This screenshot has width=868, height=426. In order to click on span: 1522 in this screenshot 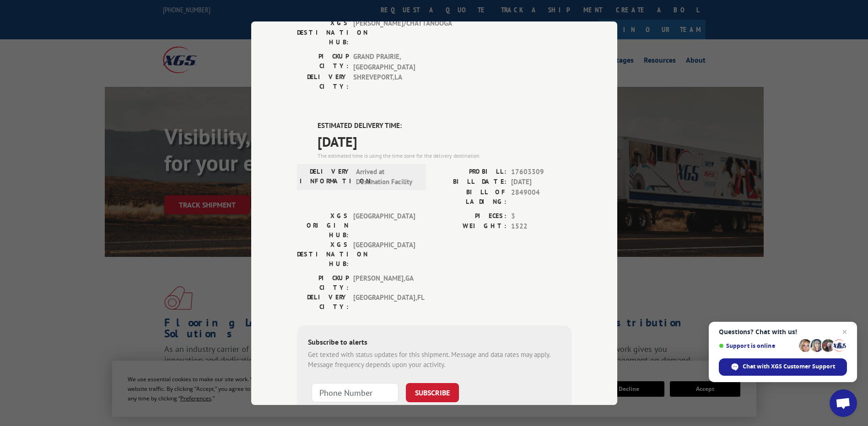, I will do `click(541, 226)`.